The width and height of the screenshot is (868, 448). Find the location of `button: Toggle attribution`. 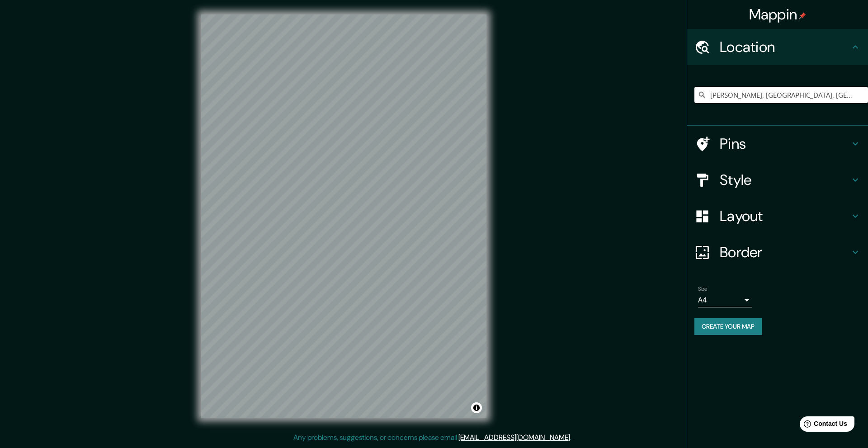

button: Toggle attribution is located at coordinates (477, 408).